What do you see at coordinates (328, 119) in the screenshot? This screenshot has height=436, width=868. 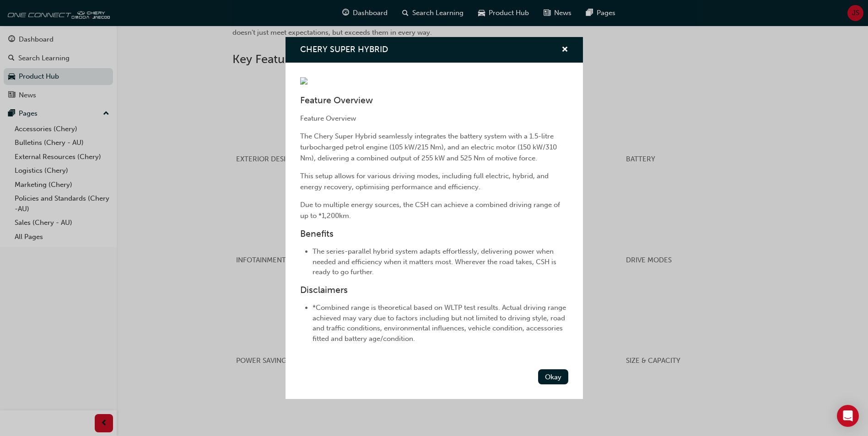 I see `span: Feature Overview` at bounding box center [328, 119].